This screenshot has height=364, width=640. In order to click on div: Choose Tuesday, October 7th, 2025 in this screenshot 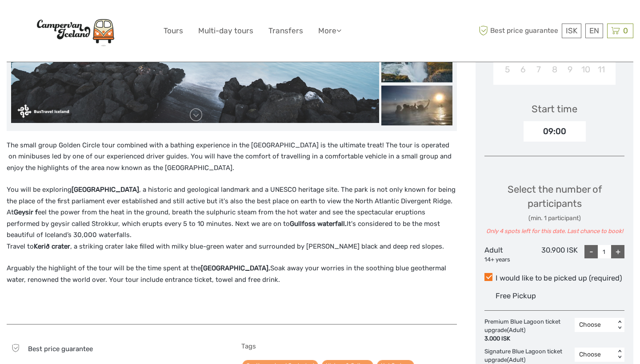, I will do `click(538, 69)`.